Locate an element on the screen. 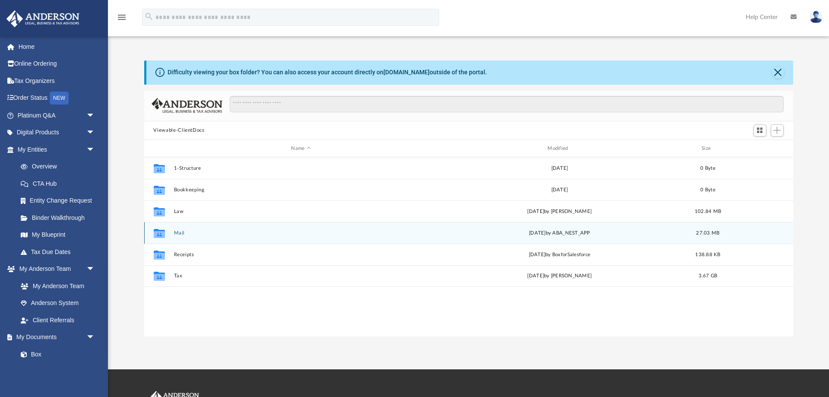 This screenshot has width=829, height=397. a: Binder Walkthrough is located at coordinates (60, 218).